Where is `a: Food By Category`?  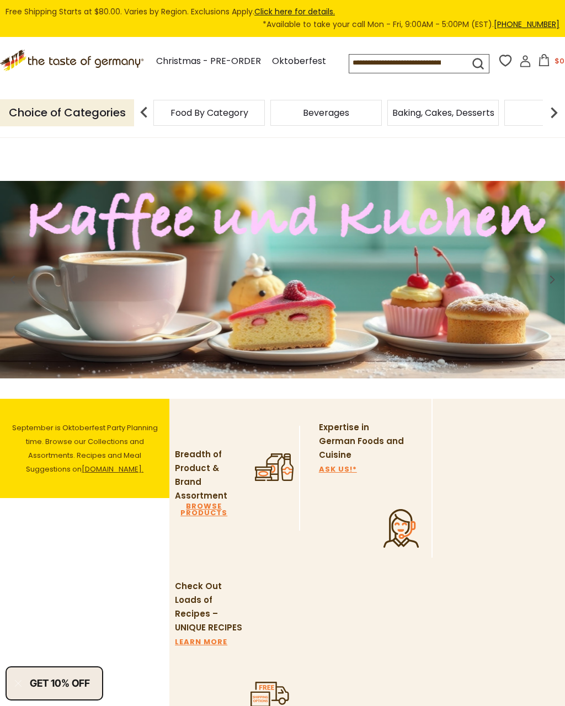
a: Food By Category is located at coordinates (209, 112).